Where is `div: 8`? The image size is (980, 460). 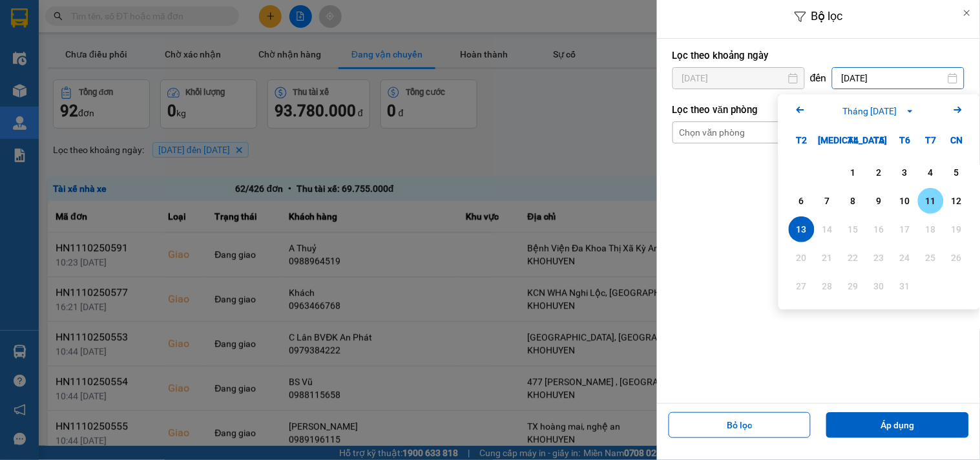 div: 8 is located at coordinates (853, 201).